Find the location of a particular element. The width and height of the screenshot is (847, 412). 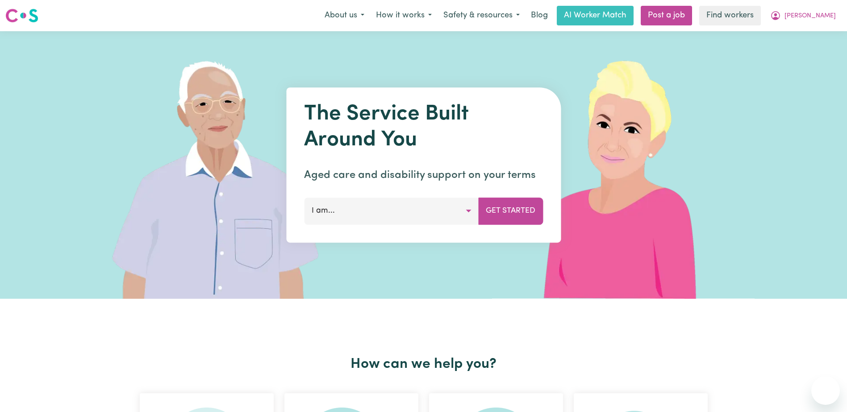

a: AI Worker Match is located at coordinates (595, 16).